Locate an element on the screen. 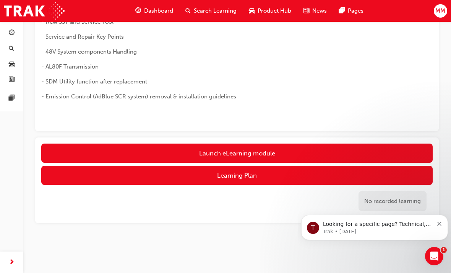 The width and height of the screenshot is (451, 273). a: Launch eLearning module is located at coordinates (237, 153).